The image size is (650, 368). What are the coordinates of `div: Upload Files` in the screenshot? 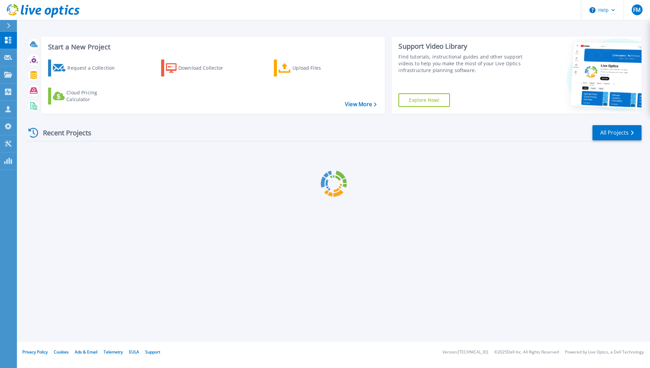 It's located at (320, 68).